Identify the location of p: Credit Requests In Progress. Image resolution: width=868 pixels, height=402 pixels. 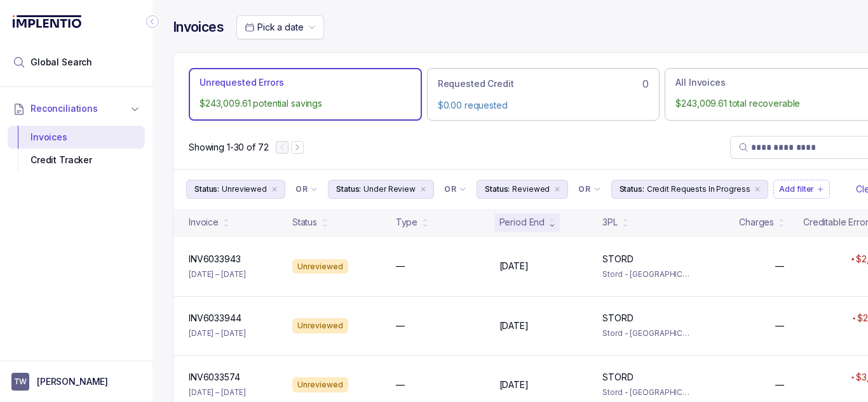
(698, 189).